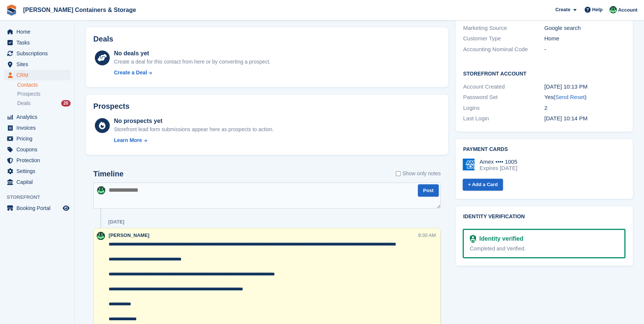  What do you see at coordinates (498, 162) in the screenshot?
I see `div: Amex •••• 1005` at bounding box center [498, 162].